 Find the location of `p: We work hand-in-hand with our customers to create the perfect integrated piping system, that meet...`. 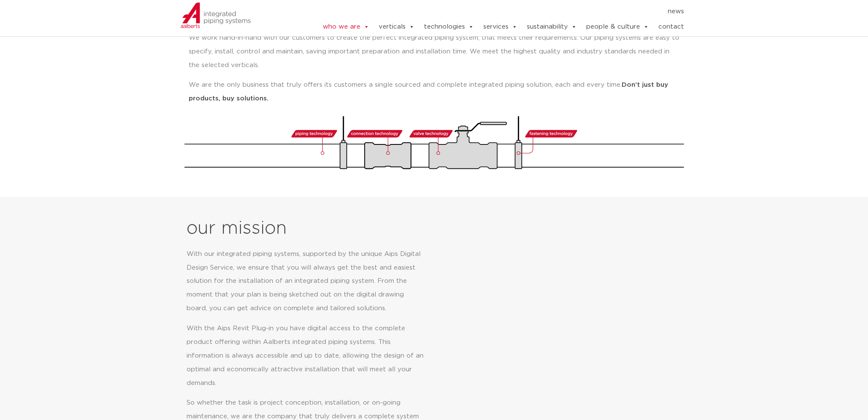

p: We work hand-in-hand with our customers to create the perfect integrated piping system, that meet... is located at coordinates (434, 52).